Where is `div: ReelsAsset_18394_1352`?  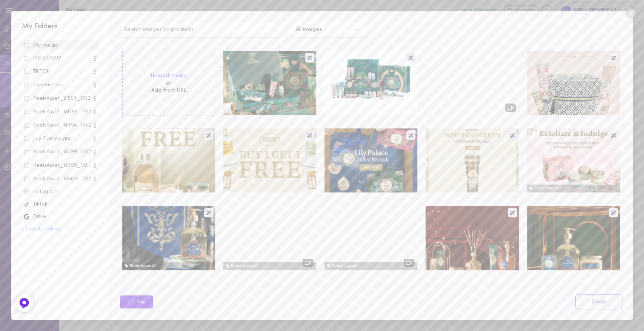
div: ReelsAsset_18394_1352 is located at coordinates (58, 125).